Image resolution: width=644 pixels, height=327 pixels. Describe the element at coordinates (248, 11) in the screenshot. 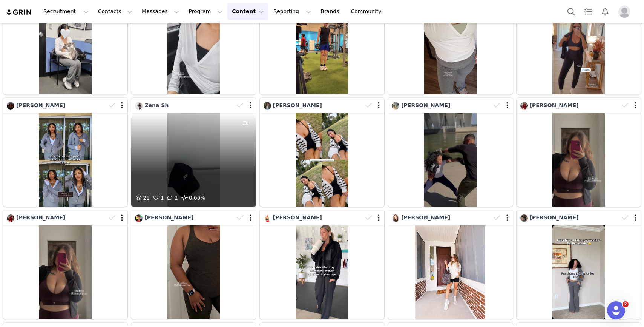

I see `button: Content` at that location.